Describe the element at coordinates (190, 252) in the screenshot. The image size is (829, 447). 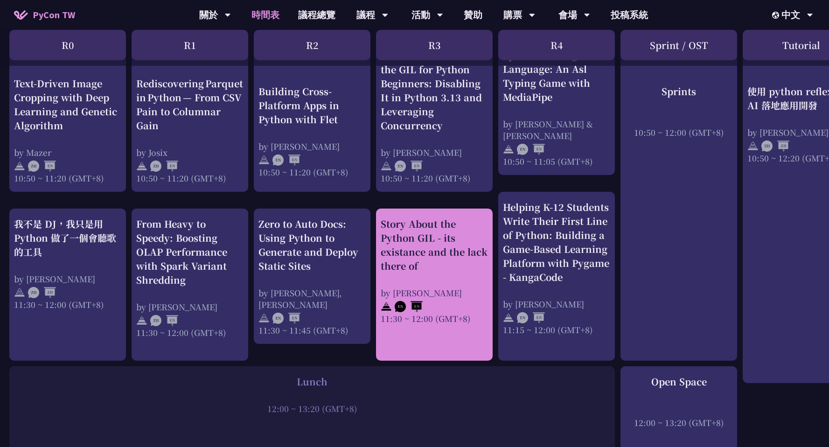
I see `div: From Heavy to Speedy: Boosting OLAP Performance with Spark Variant Shredding` at that location.